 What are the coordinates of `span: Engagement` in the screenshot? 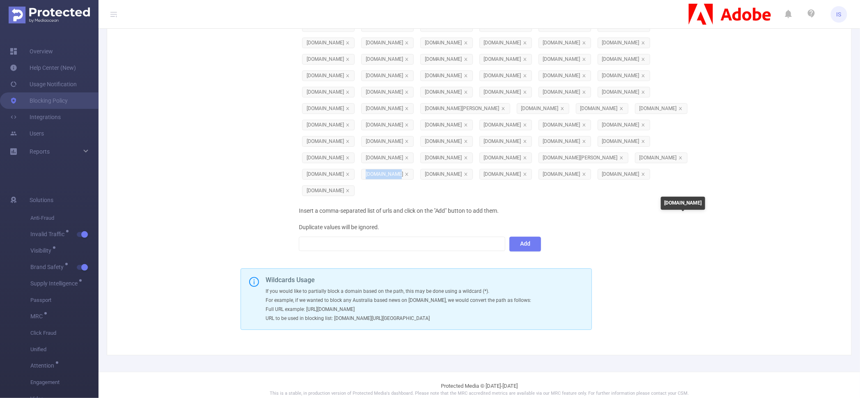 It's located at (64, 382).